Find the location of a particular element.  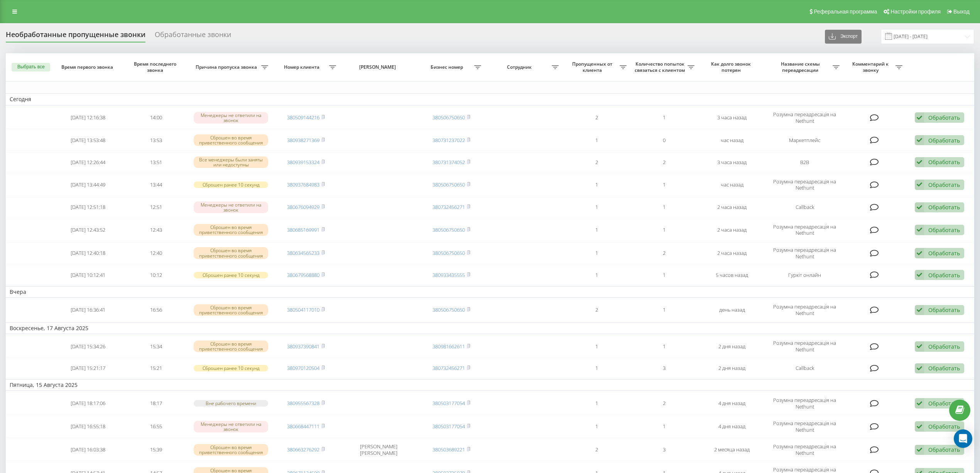

a: 380668447111 is located at coordinates (303, 426).